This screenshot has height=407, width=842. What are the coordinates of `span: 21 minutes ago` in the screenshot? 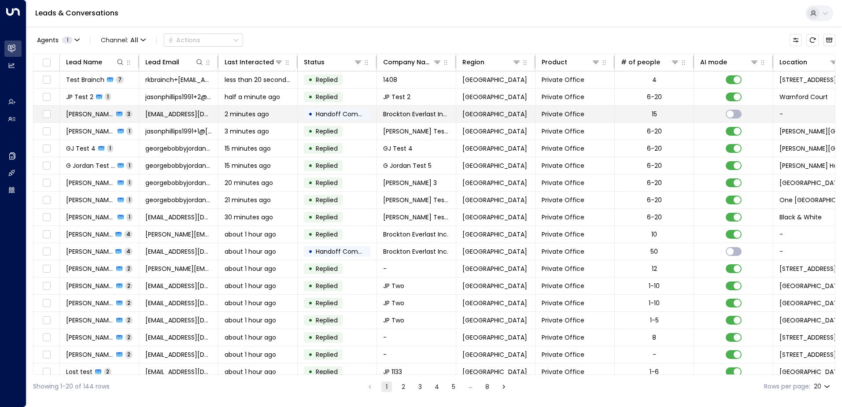 It's located at (247, 200).